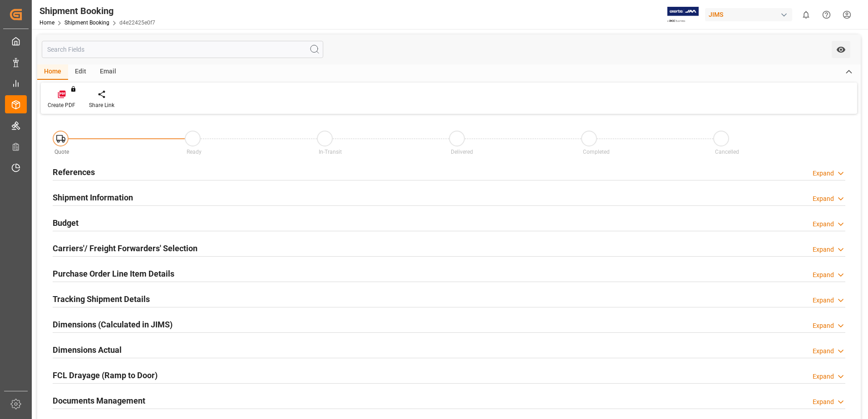 The image size is (868, 419). Describe the element at coordinates (97, 11) in the screenshot. I see `div: Shipment Booking` at that location.